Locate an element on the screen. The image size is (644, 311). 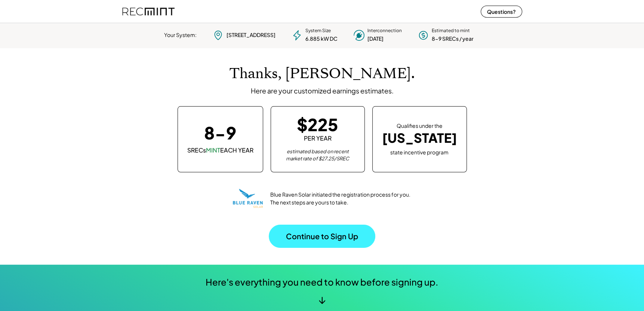
img: recmint-logotype%403x%20%281%29.jpeg is located at coordinates (148, 11).